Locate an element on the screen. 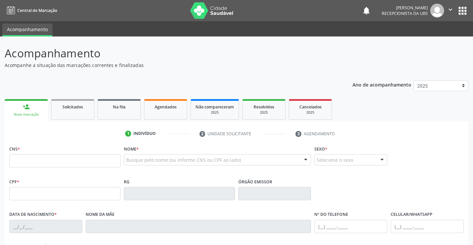 The height and width of the screenshot is (245, 473). label: RG is located at coordinates (127, 182).